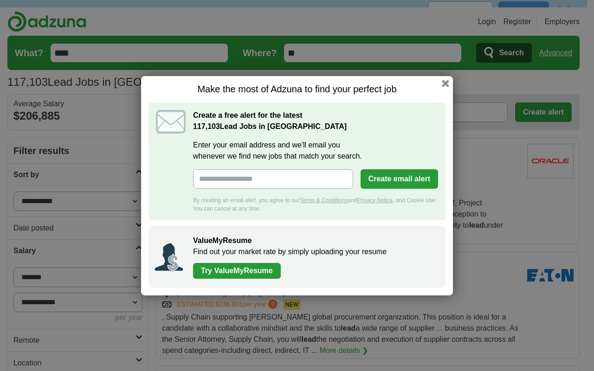 Image resolution: width=594 pixels, height=371 pixels. I want to click on p: Find out your market rate by simply uploading your resume, so click(315, 252).